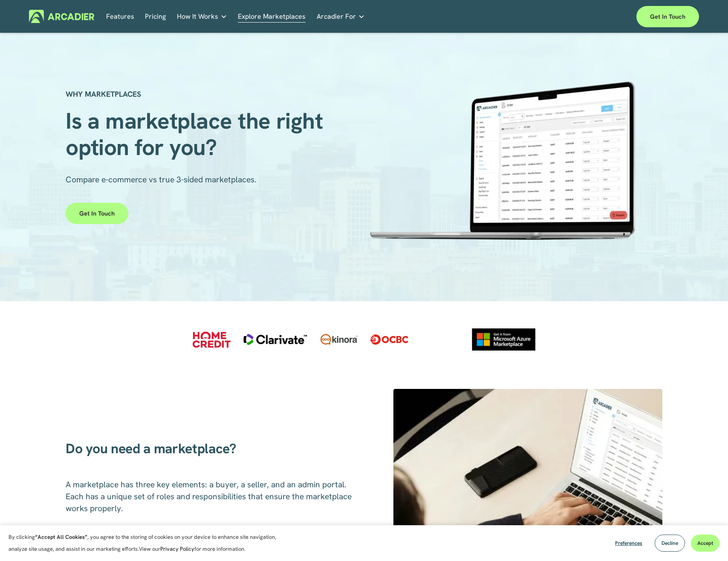 The image size is (728, 561). What do you see at coordinates (151, 449) in the screenshot?
I see `span: Do you need a marketplace?` at bounding box center [151, 449].